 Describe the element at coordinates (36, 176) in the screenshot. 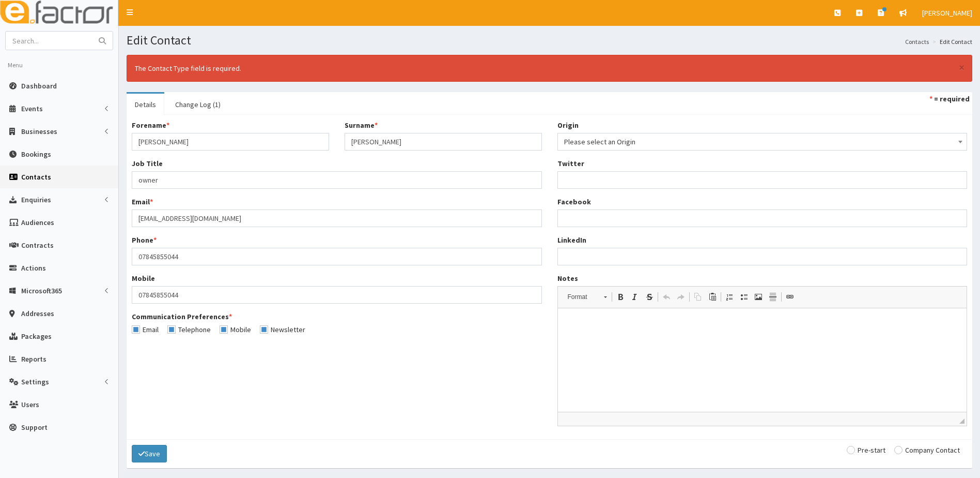

I see `span: Contacts` at that location.